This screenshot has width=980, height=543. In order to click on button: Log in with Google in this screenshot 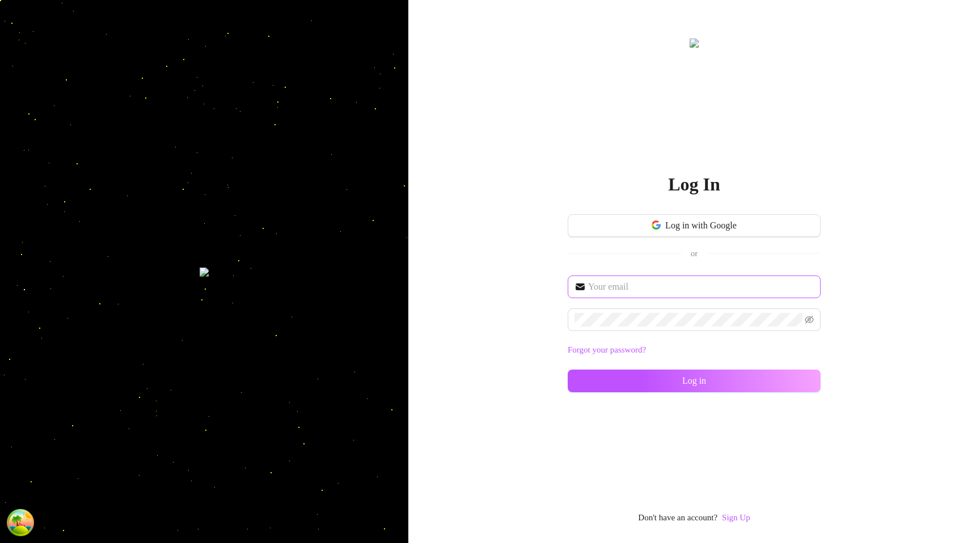, I will do `click(694, 225)`.